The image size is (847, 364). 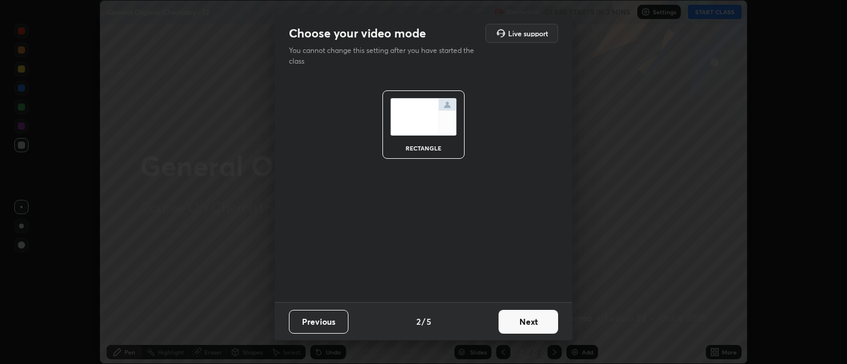 I want to click on h4: 5, so click(x=429, y=321).